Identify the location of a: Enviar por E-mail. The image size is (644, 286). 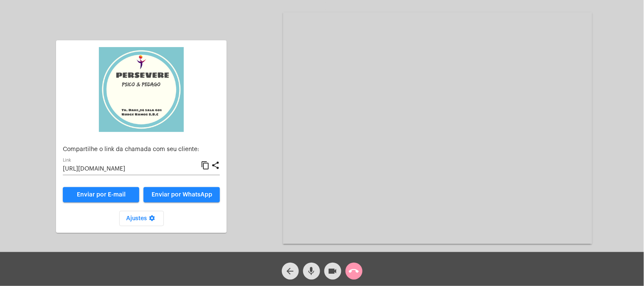
(101, 195).